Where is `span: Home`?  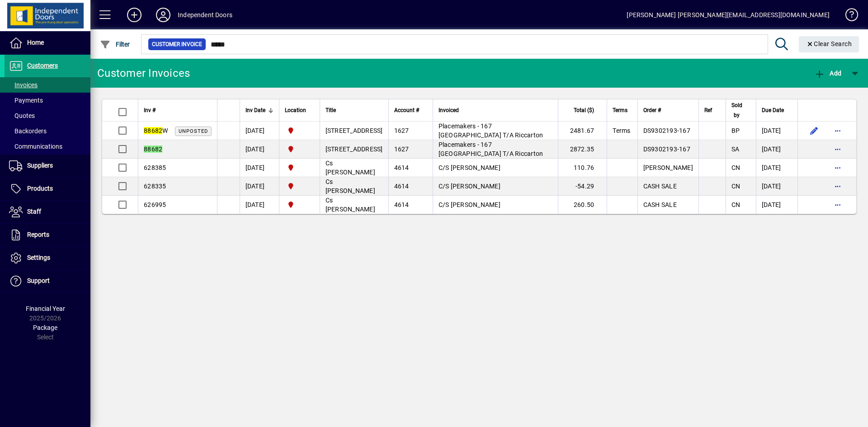
span: Home is located at coordinates (35, 43).